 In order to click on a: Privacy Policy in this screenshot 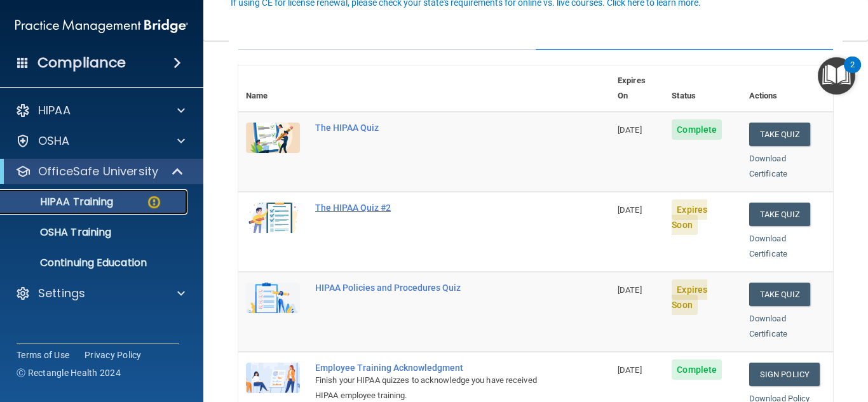, I will do `click(113, 355)`.